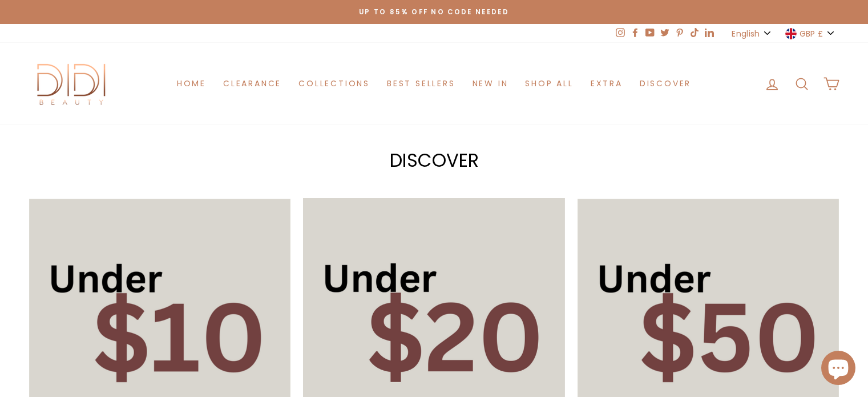  I want to click on span: English, so click(745, 34).